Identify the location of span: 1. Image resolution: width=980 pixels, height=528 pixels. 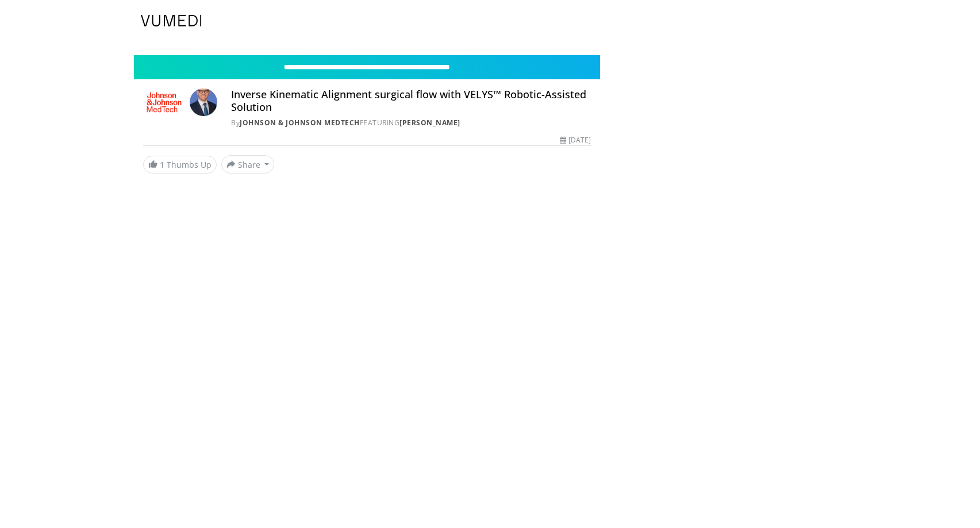
(163, 165).